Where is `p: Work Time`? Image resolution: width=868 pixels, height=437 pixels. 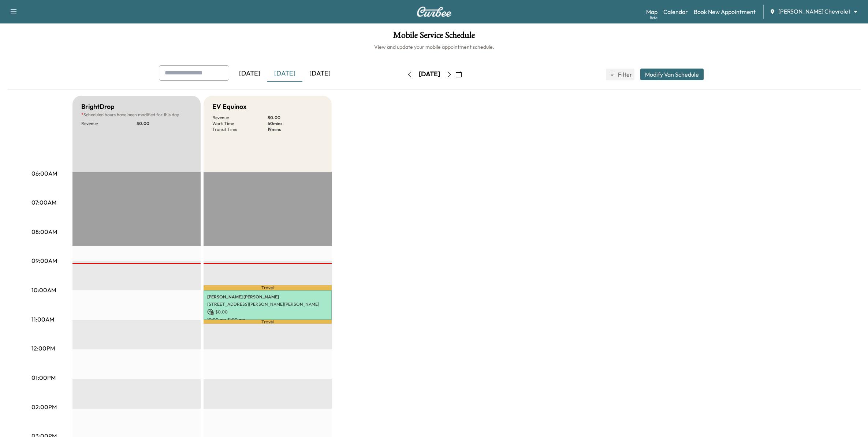
p: Work Time is located at coordinates (240, 124).